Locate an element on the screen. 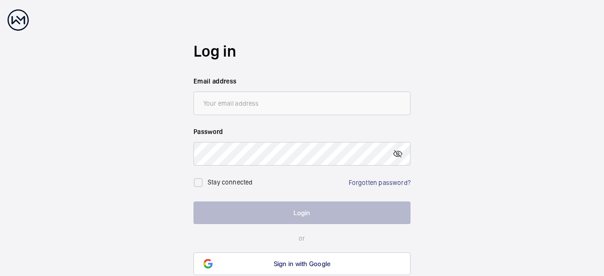 The image size is (604, 276). a: Forgotten password? is located at coordinates (380, 183).